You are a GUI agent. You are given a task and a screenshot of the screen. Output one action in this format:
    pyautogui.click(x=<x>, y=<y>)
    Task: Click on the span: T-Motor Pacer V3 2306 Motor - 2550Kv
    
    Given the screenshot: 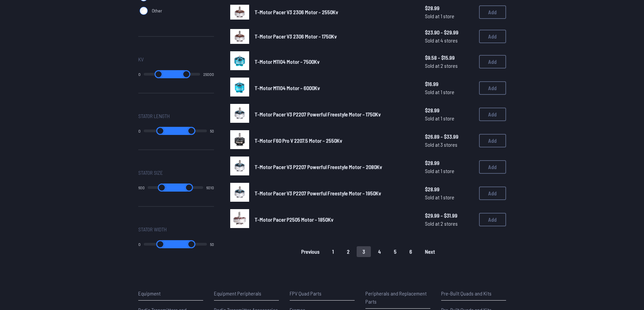 What is the action you would take?
    pyautogui.click(x=296, y=12)
    